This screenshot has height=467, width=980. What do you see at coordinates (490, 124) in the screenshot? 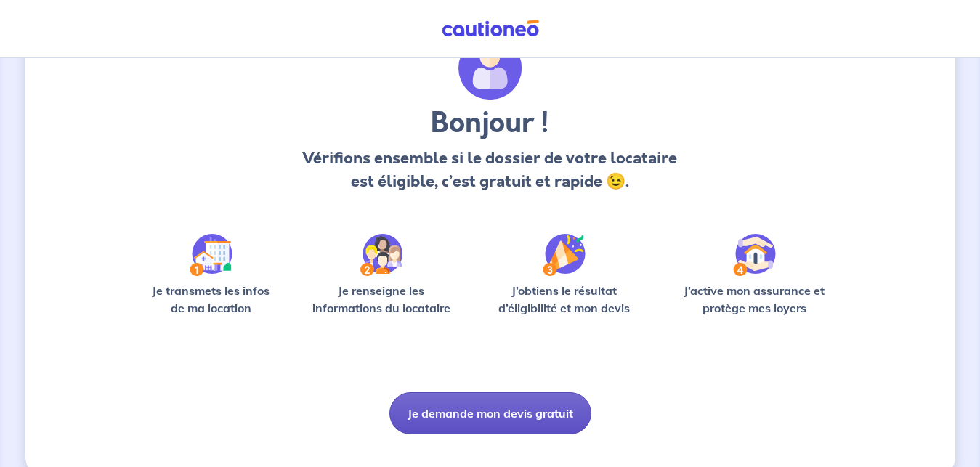
I see `h3: Bonjour !` at bounding box center [490, 124].